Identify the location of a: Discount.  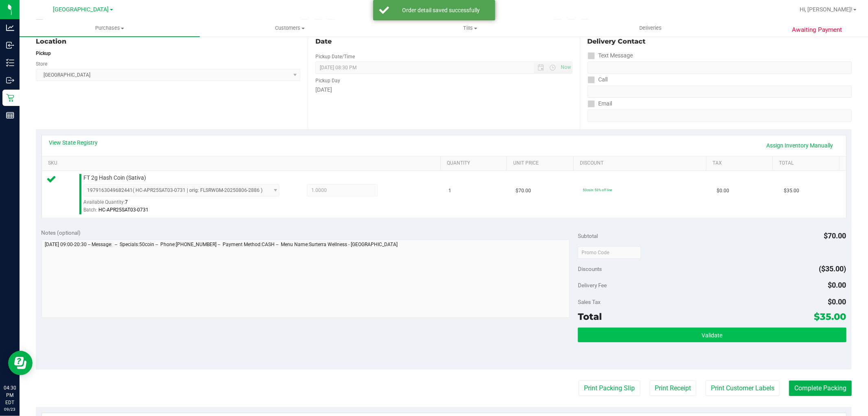
(641, 163).